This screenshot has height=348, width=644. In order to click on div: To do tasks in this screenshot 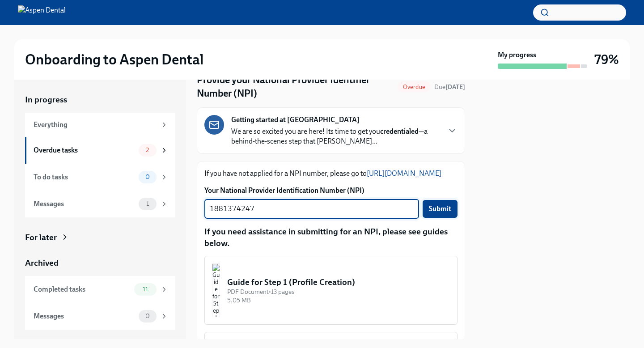, I will do `click(84, 177)`.